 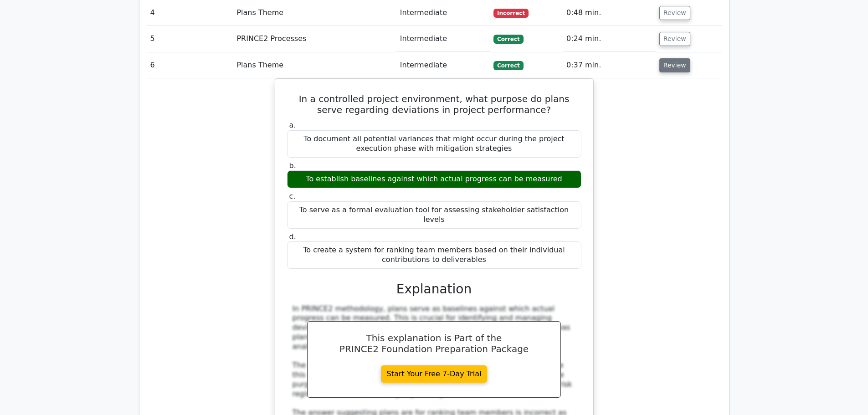 I want to click on span: c., so click(x=293, y=196).